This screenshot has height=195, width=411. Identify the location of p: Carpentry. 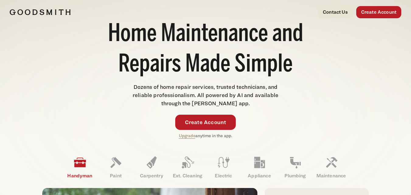
(152, 176).